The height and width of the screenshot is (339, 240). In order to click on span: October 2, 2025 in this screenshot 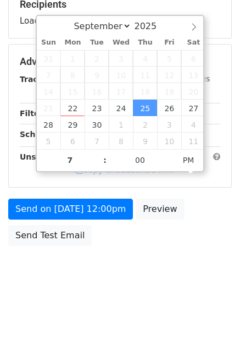, I will do `click(145, 124)`.